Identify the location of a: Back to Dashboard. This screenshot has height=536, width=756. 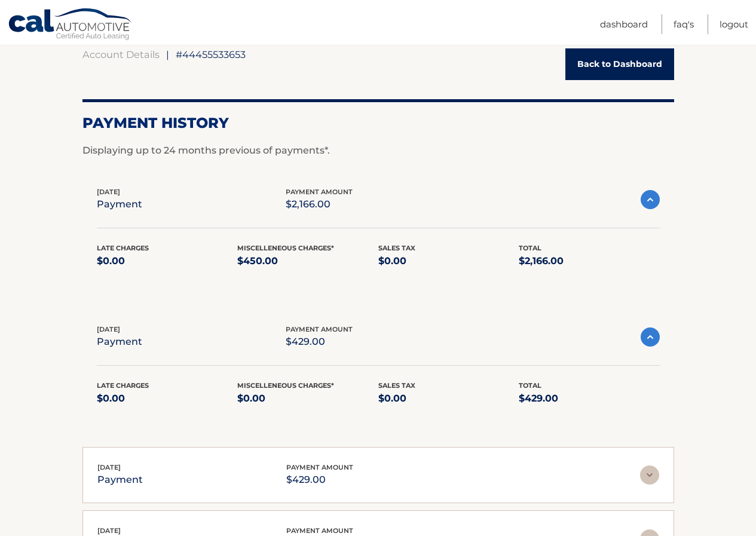
(620, 64).